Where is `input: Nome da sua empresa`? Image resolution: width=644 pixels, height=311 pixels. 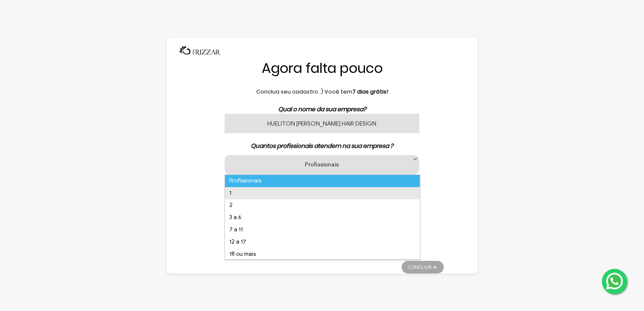
input: Nome da sua empresa is located at coordinates (322, 124).